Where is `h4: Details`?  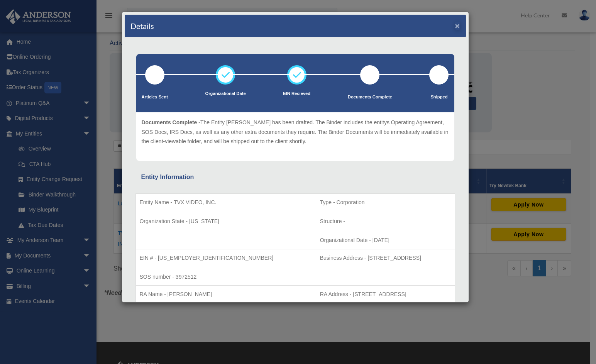
h4: Details is located at coordinates (142, 26).